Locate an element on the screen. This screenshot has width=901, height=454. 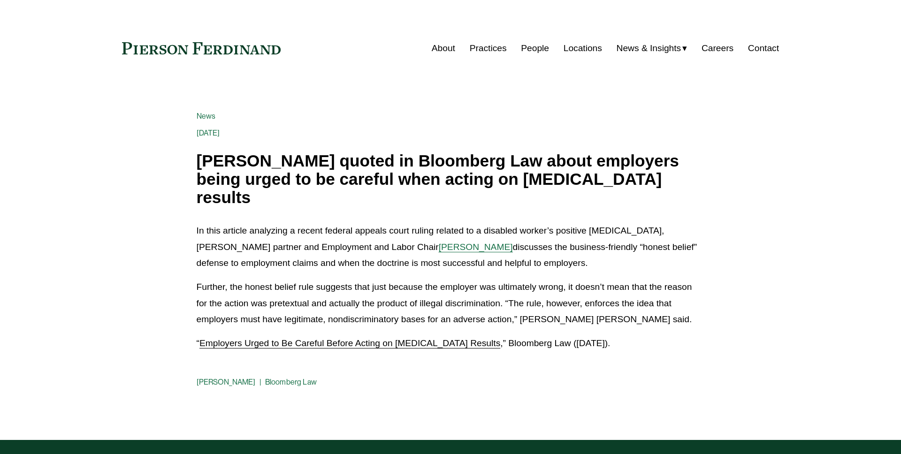
a: Locations is located at coordinates (583, 48).